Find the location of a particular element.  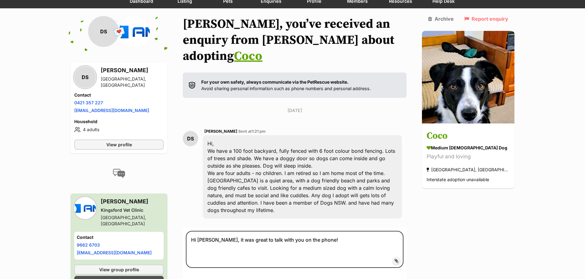

h4: Household is located at coordinates (119, 121).